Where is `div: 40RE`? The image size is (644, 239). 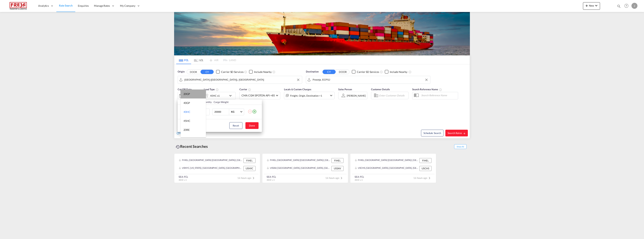 div: 40RE is located at coordinates (186, 139).